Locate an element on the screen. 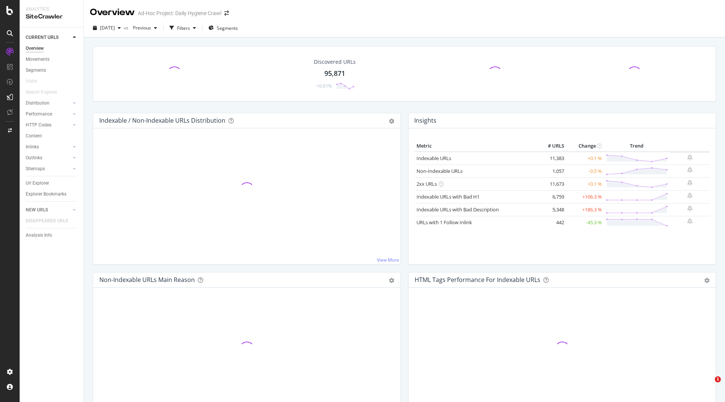  td: +186.3 % is located at coordinates (585, 210).